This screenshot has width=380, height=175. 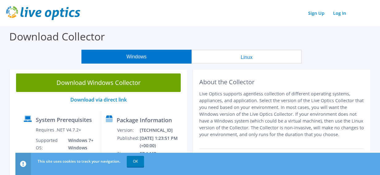 I want to click on a: Sign Up, so click(x=316, y=13).